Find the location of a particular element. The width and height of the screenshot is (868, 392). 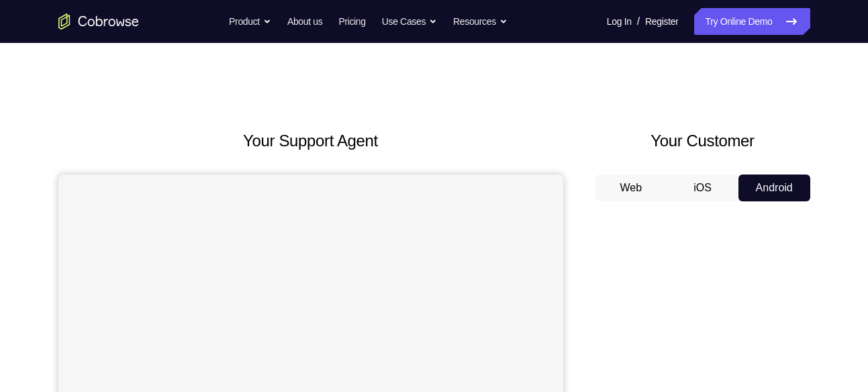

a: About us is located at coordinates (304, 21).